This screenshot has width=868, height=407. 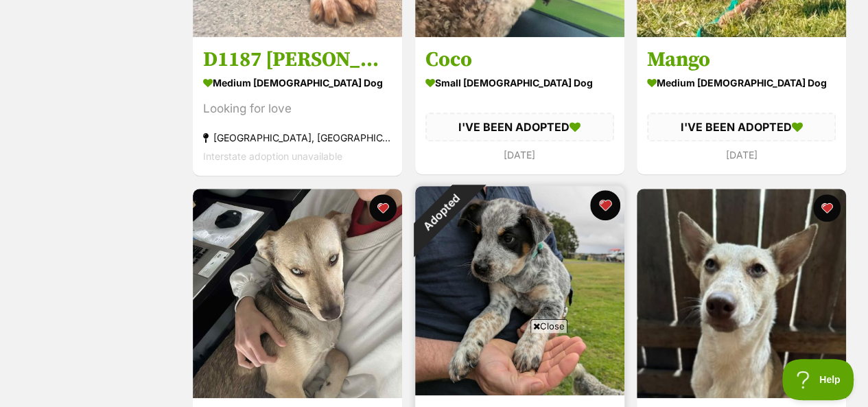 I want to click on span: Interstate adoption unavailable, so click(x=272, y=155).